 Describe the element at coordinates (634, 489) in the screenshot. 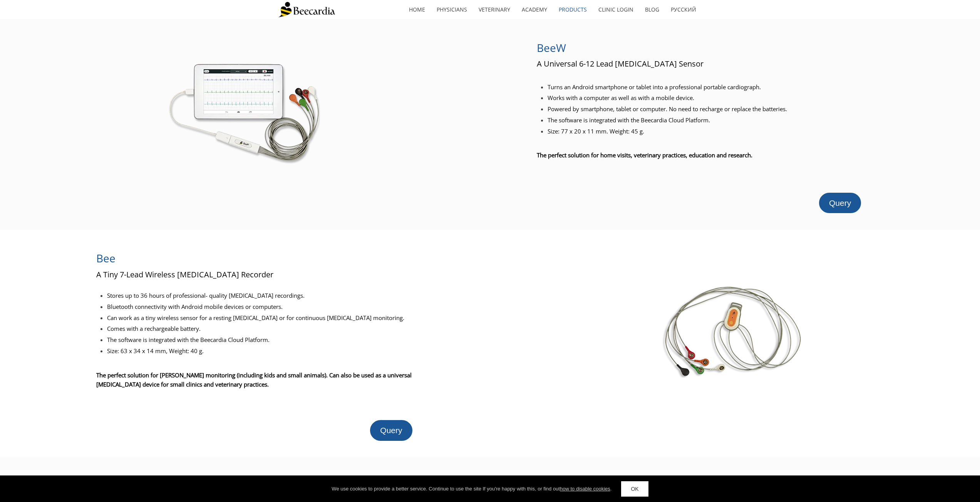

I see `a: OK` at that location.